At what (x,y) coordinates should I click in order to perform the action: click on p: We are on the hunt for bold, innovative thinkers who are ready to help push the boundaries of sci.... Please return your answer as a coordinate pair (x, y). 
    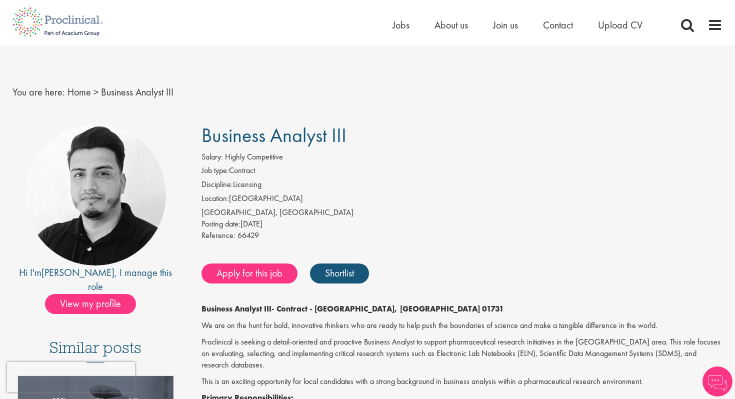
    Looking at the image, I should click on (462, 325).